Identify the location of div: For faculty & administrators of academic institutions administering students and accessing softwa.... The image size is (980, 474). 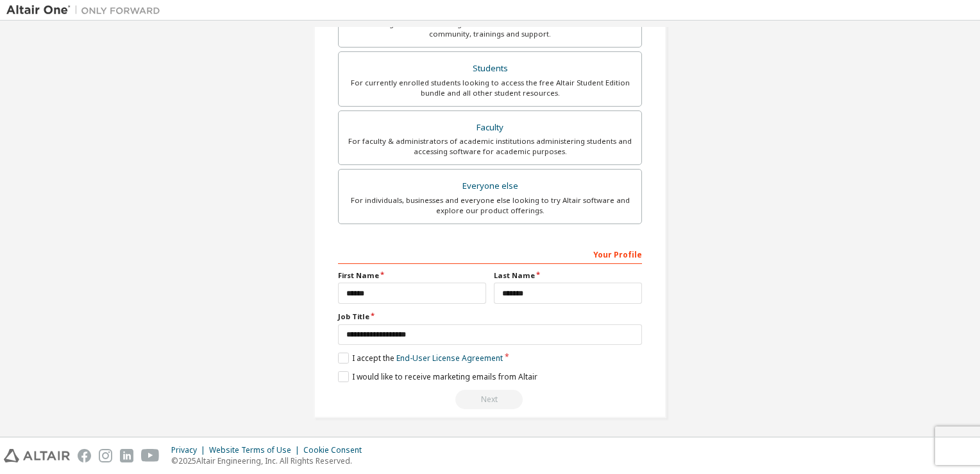
(490, 147).